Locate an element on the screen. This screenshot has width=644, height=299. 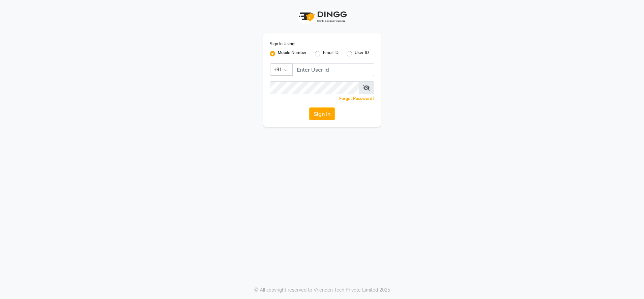
img: logo1.svg is located at coordinates (322, 16).